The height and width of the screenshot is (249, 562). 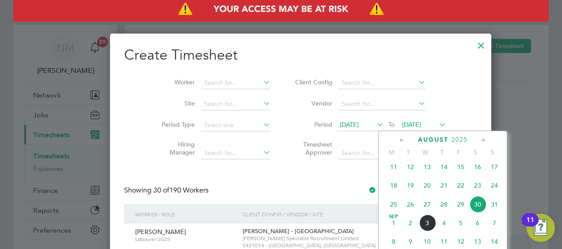 I want to click on span: 6, so click(x=477, y=223).